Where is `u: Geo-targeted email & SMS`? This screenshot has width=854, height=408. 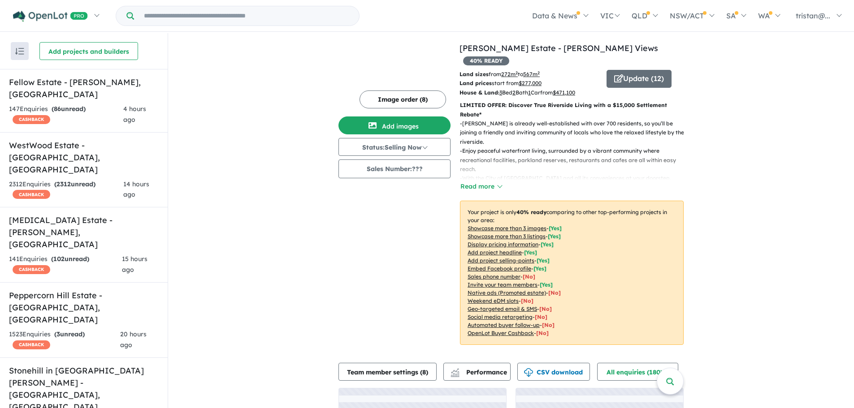
u: Geo-targeted email & SMS is located at coordinates (502, 309).